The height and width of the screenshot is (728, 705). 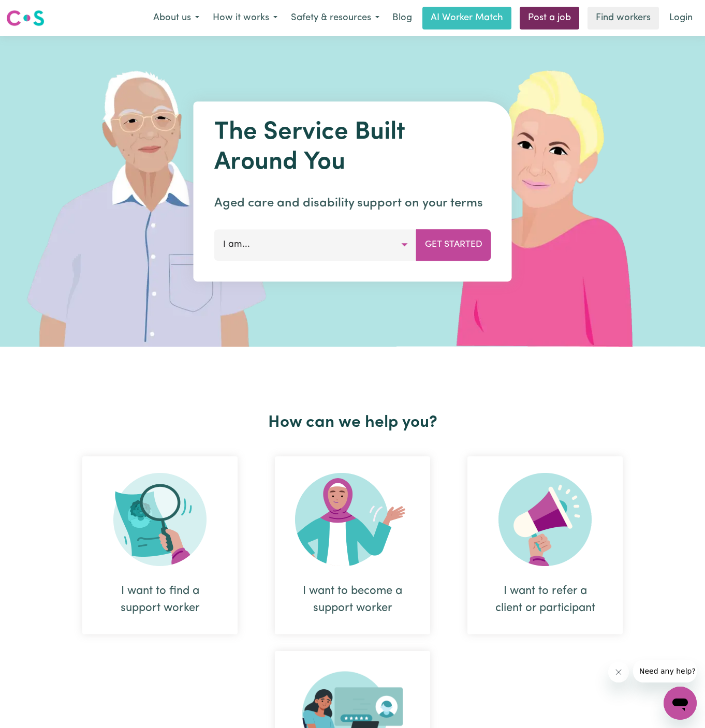 I want to click on button: Safety & resources, so click(x=335, y=18).